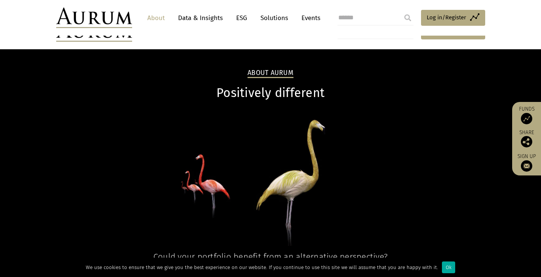 The width and height of the screenshot is (541, 277). I want to click on a: About, so click(156, 18).